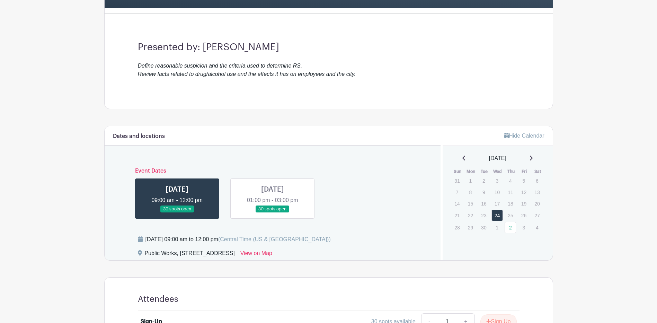 The height and width of the screenshot is (323, 657). I want to click on a: Hide Calendar, so click(524, 135).